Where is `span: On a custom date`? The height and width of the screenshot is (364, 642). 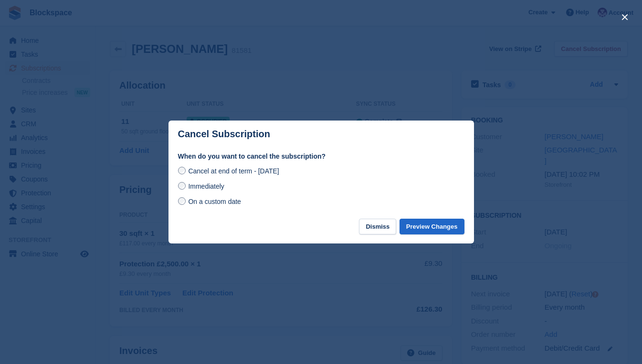
span: On a custom date is located at coordinates (214, 202).